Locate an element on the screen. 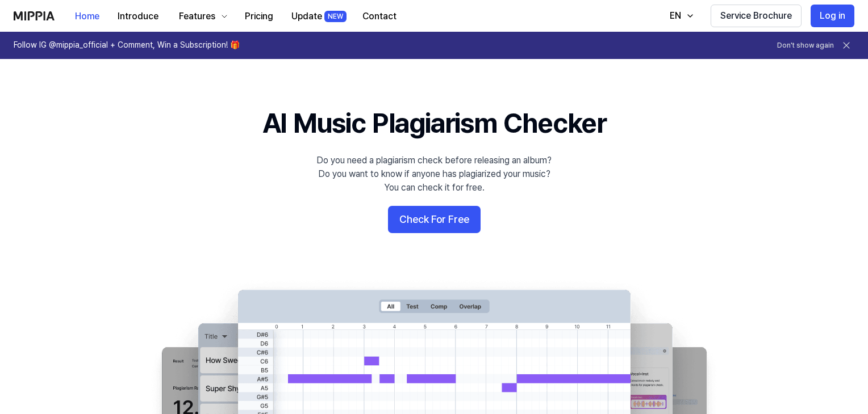  button: Home is located at coordinates (87, 17).